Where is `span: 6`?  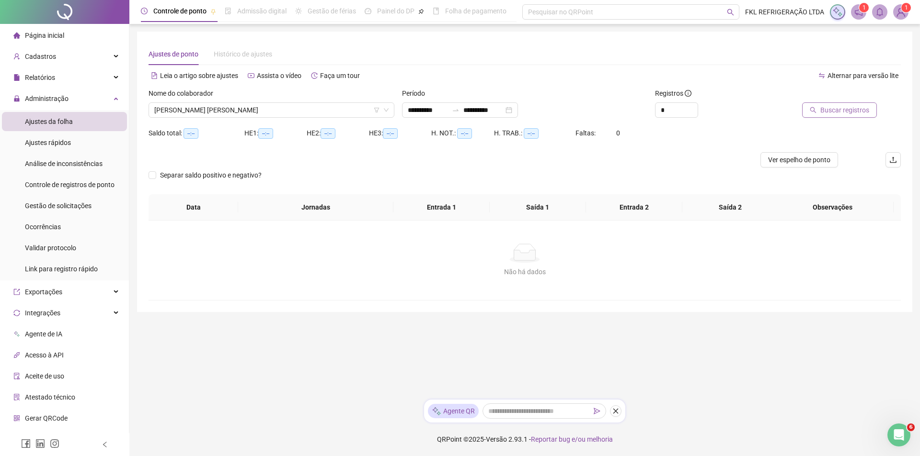 span: 6 is located at coordinates (910, 428).